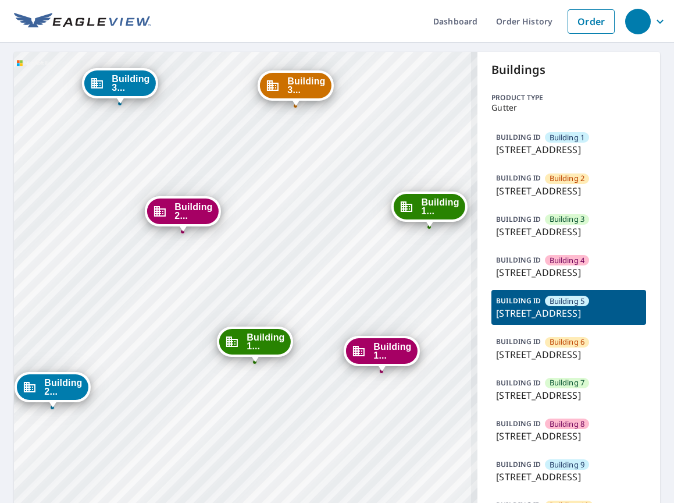 This screenshot has width=674, height=503. I want to click on span: Building 4, so click(567, 260).